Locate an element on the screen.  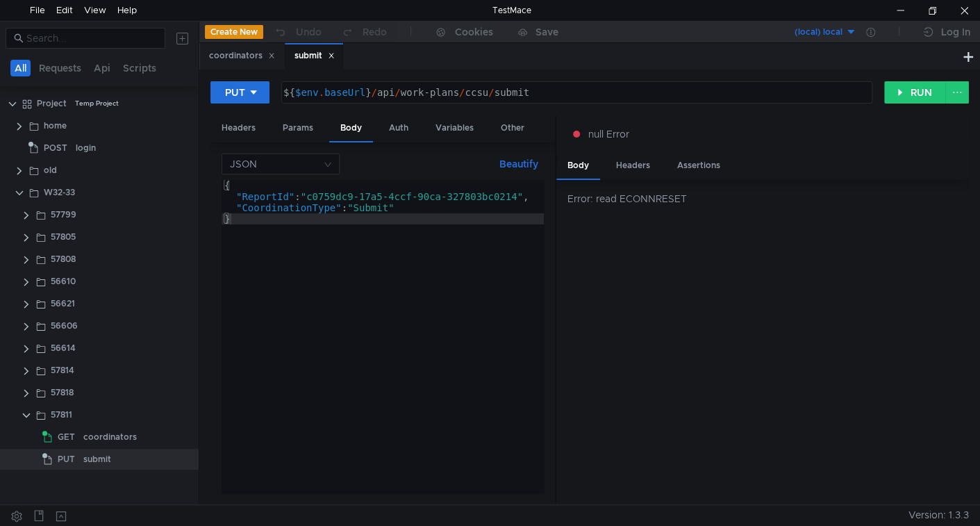
span: null Error is located at coordinates (609, 134).